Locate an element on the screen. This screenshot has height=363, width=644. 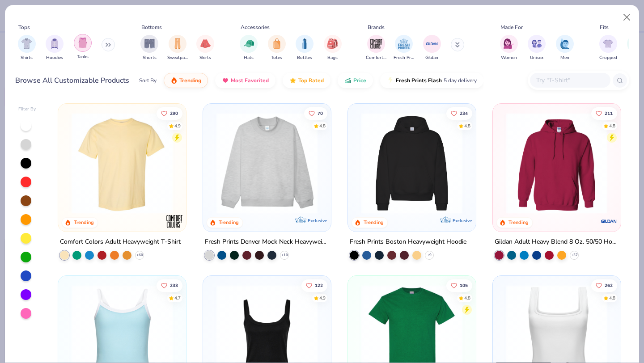
span: Men is located at coordinates (565, 58).